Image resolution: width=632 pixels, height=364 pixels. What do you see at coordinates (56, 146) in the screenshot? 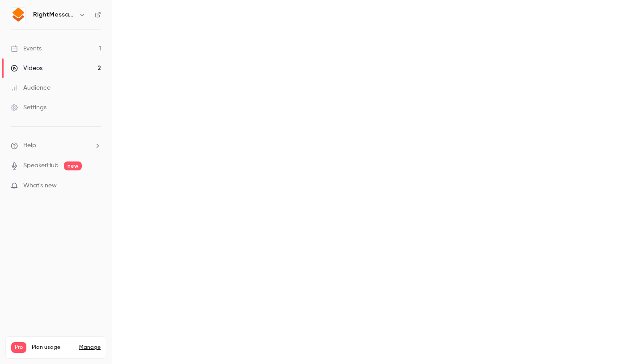
I see `li: help-dropdown-opener` at bounding box center [56, 146].